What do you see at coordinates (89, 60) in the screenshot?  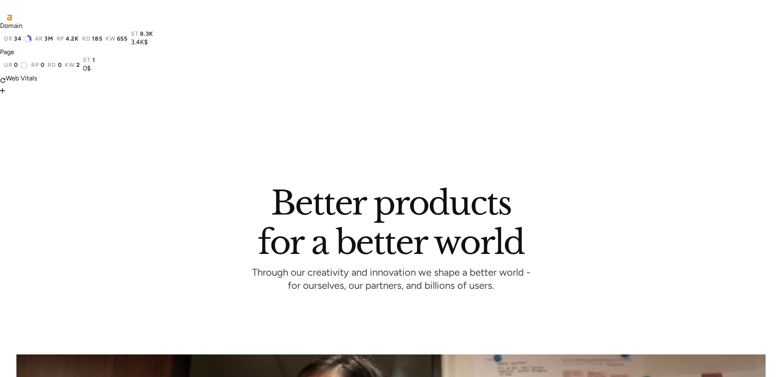 I see `a: st1` at bounding box center [89, 60].